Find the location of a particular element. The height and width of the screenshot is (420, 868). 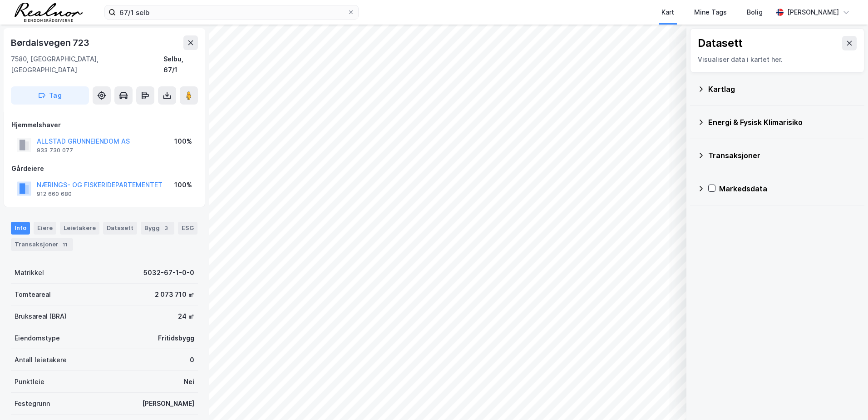

div: 912 660 680 is located at coordinates (54, 194).